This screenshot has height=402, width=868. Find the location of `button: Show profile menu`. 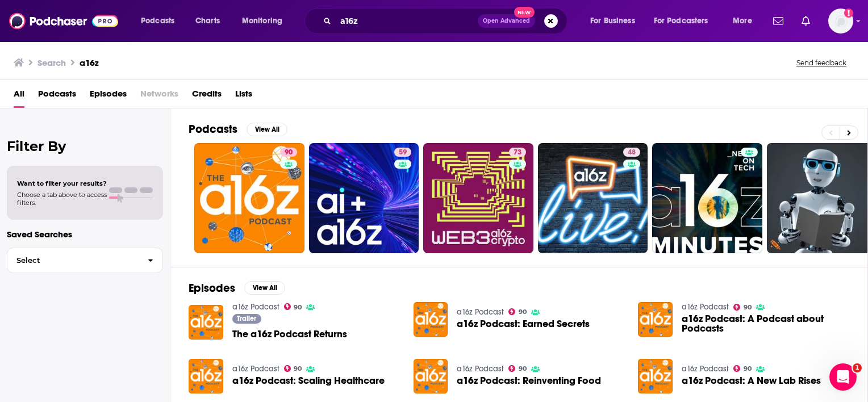

button: Show profile menu is located at coordinates (840, 21).